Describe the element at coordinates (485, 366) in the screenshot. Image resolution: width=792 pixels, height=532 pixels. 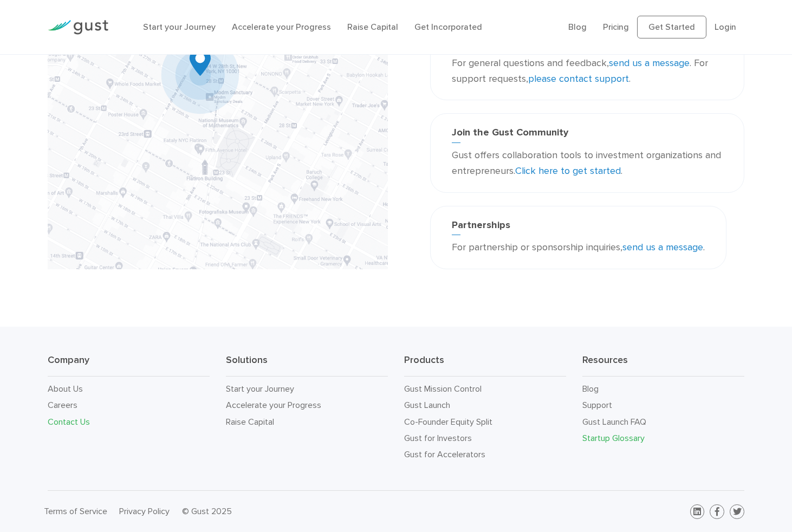
I see `h3: Products` at that location.